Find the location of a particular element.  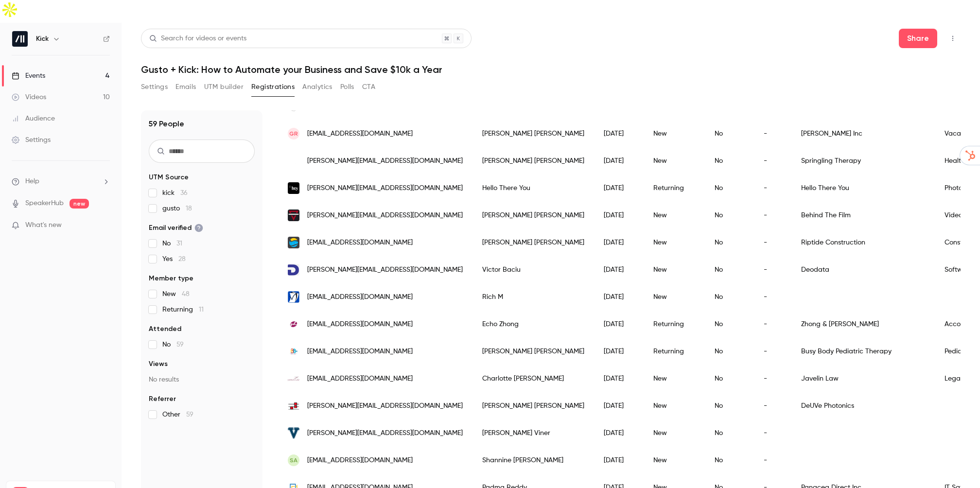

span: gusto is located at coordinates (177, 209).